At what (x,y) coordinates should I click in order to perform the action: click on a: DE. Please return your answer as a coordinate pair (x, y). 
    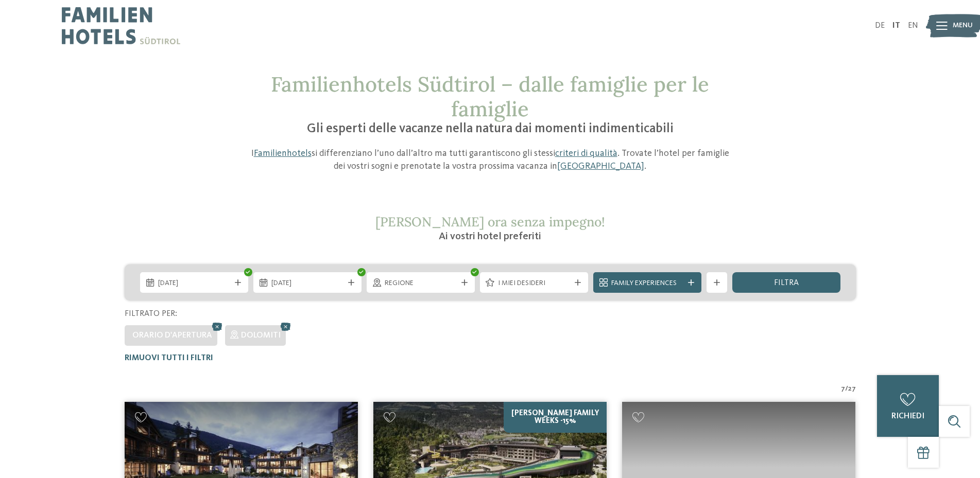
    Looking at the image, I should click on (880, 26).